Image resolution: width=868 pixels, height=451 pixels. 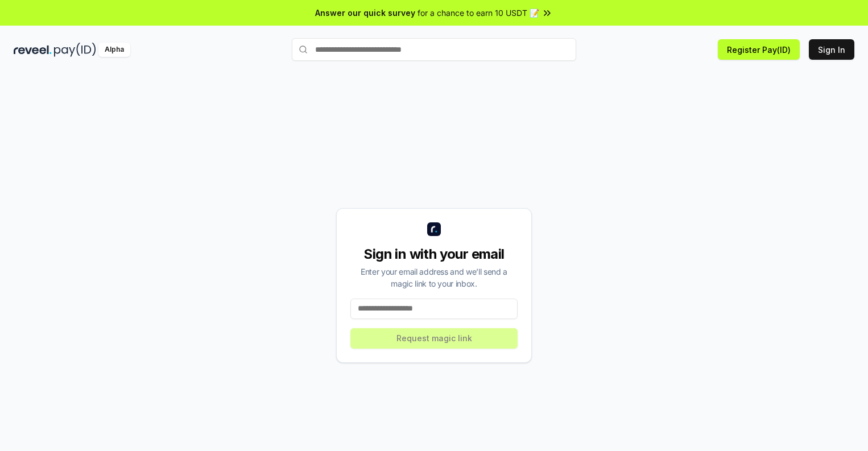 I want to click on button: Register Pay(ID), so click(x=759, y=49).